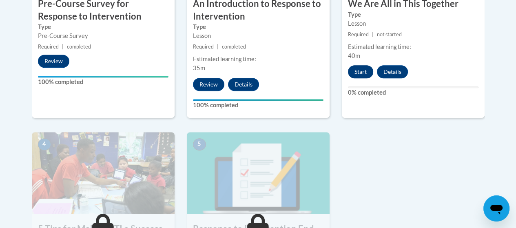  I want to click on span: 5, so click(200, 145).